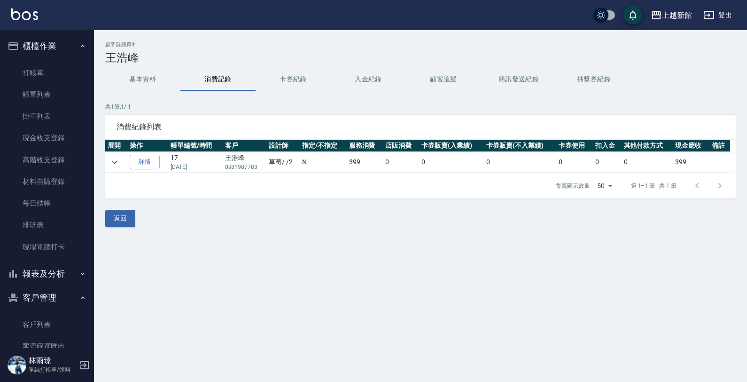 This screenshot has height=382, width=747. I want to click on a: 客戶列表, so click(47, 324).